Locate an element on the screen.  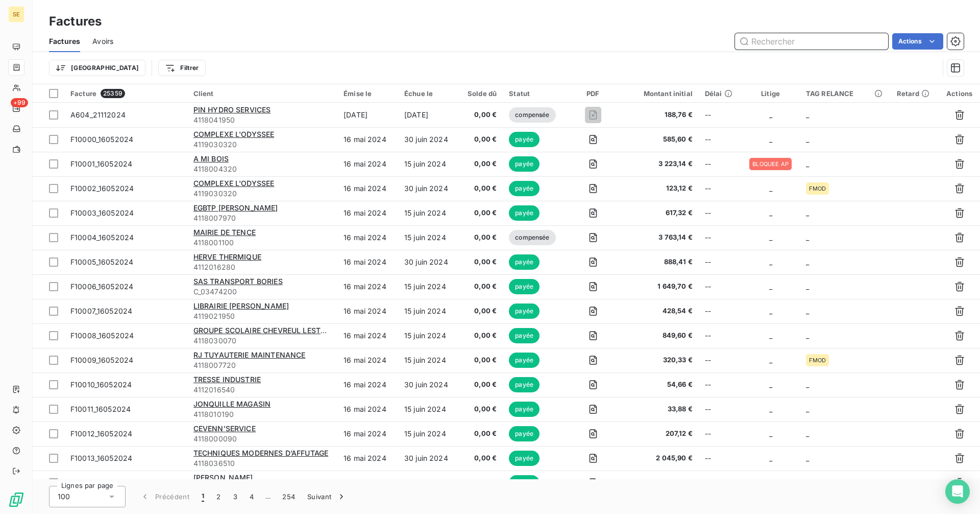
span: 4118041950 is located at coordinates (262, 120).